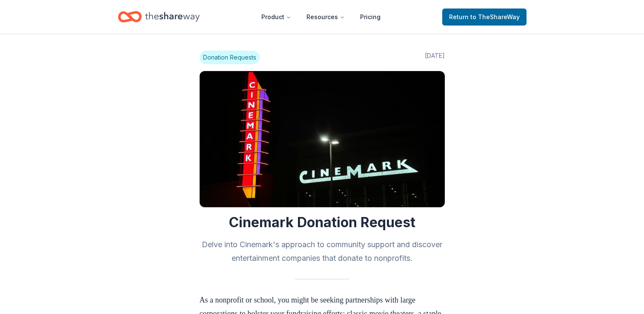  What do you see at coordinates (322, 251) in the screenshot?
I see `h2: Delve into Cinemark's approach to community support and discover entertainment companies that don...` at bounding box center [322, 251].